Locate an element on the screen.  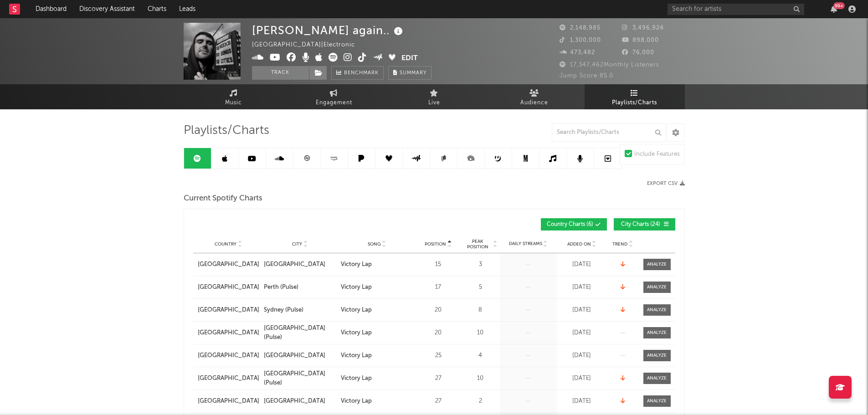
a: Benchmark is located at coordinates (357, 73).